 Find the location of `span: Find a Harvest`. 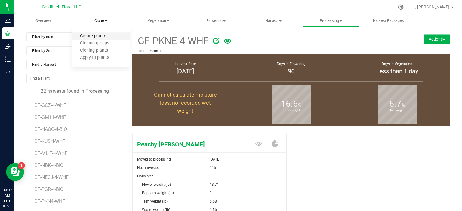

span: Find a Harvest is located at coordinates (71, 65).